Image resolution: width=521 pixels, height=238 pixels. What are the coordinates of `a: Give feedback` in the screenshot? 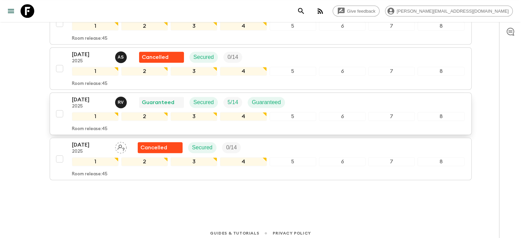 It's located at (356, 11).